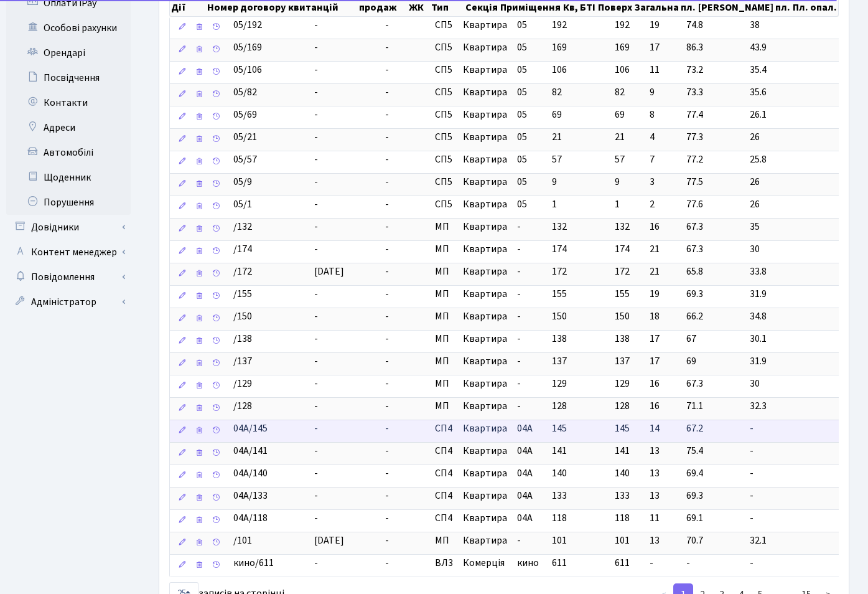  What do you see at coordinates (68, 103) in the screenshot?
I see `a: Контакти` at bounding box center [68, 103].